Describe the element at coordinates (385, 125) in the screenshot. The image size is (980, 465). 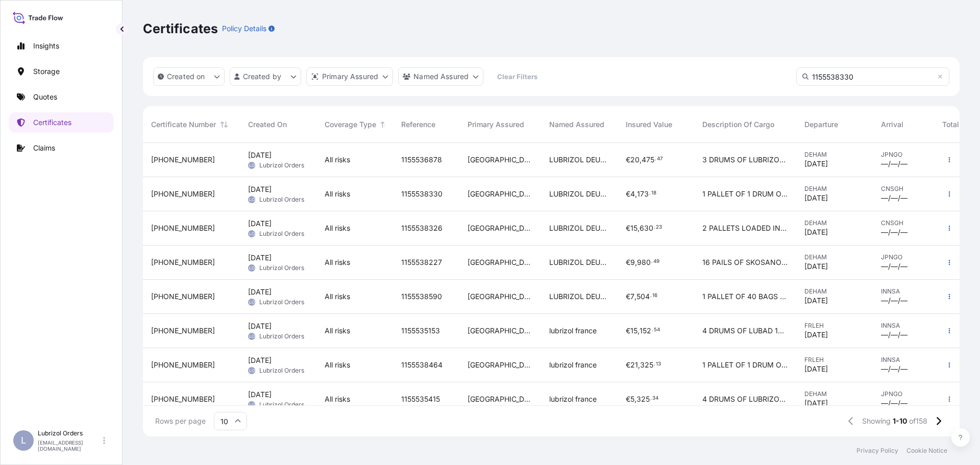
I see `button: Sort` at that location.